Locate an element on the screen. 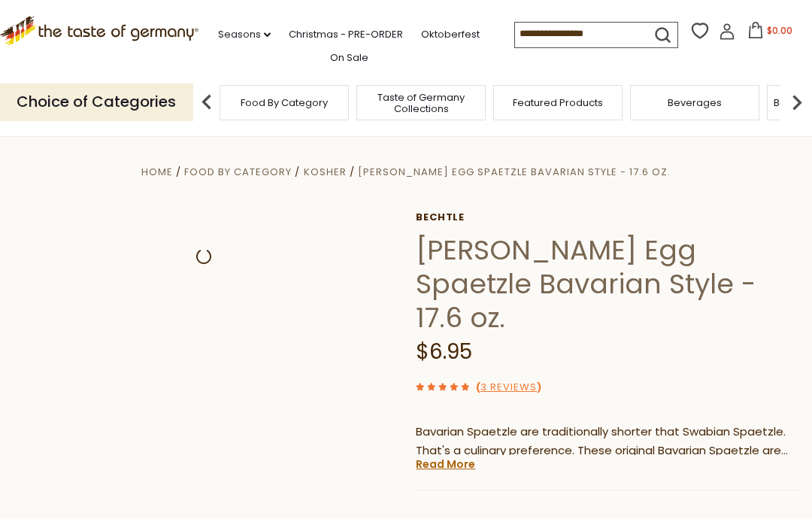  a: Bechtle is located at coordinates (609, 217).